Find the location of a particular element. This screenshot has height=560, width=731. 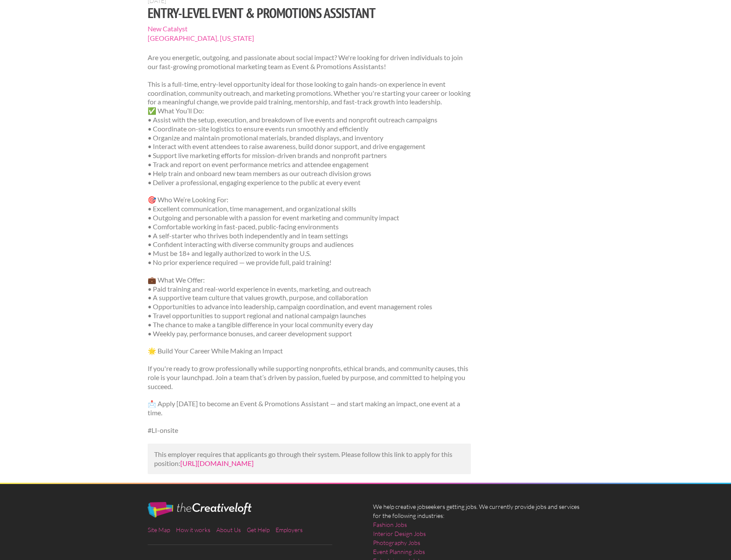

a: Event Planning Jobs is located at coordinates (399, 551).